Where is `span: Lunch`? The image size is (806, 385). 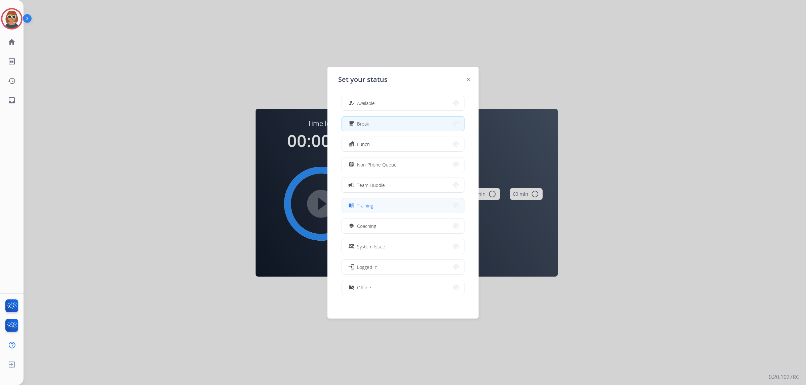 span: Lunch is located at coordinates (364, 144).